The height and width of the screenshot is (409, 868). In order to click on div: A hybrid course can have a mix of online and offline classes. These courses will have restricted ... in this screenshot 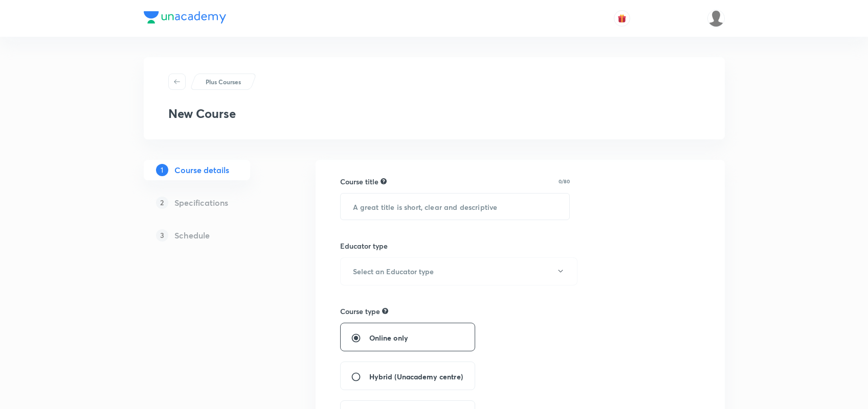, I will do `click(385, 311)`.